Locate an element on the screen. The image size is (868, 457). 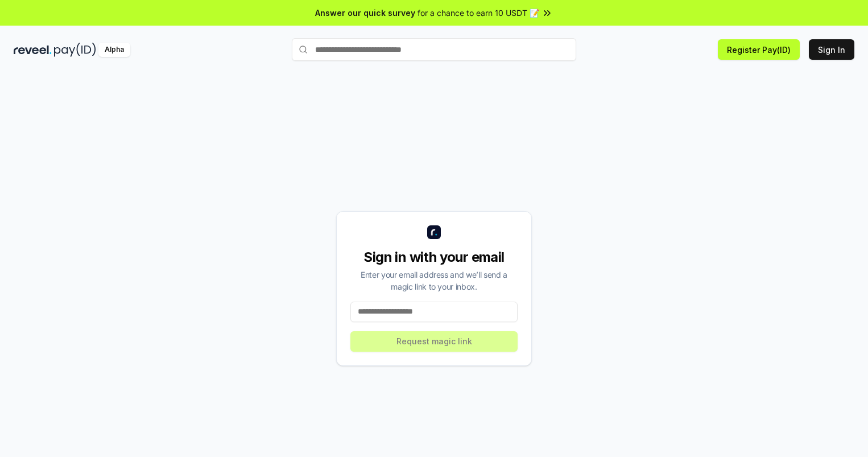
img: pay_id is located at coordinates (75, 49).